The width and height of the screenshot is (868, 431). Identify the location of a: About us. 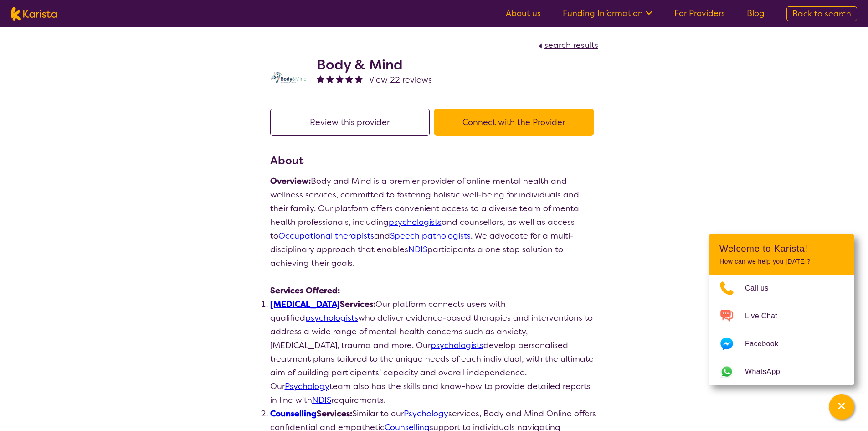
(523, 13).